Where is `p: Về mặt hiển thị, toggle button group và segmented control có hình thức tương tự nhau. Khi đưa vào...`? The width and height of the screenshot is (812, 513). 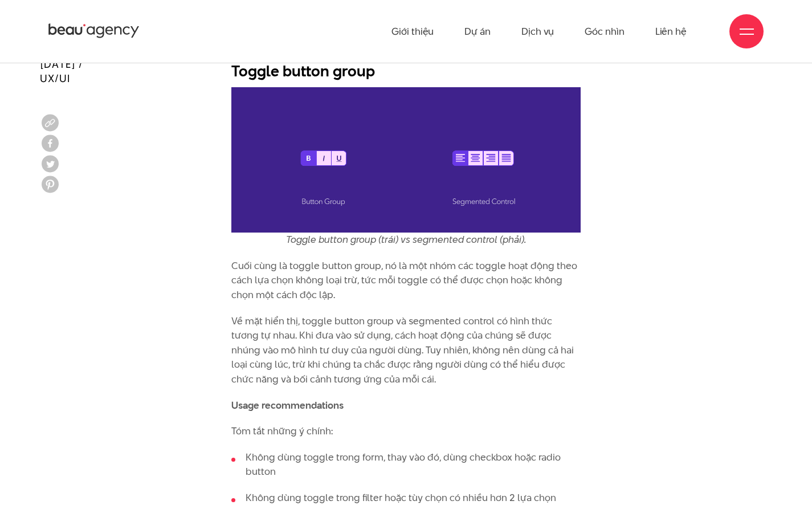 p: Về mặt hiển thị, toggle button group và segmented control có hình thức tương tự nhau. Khi đưa vào... is located at coordinates (406, 351).